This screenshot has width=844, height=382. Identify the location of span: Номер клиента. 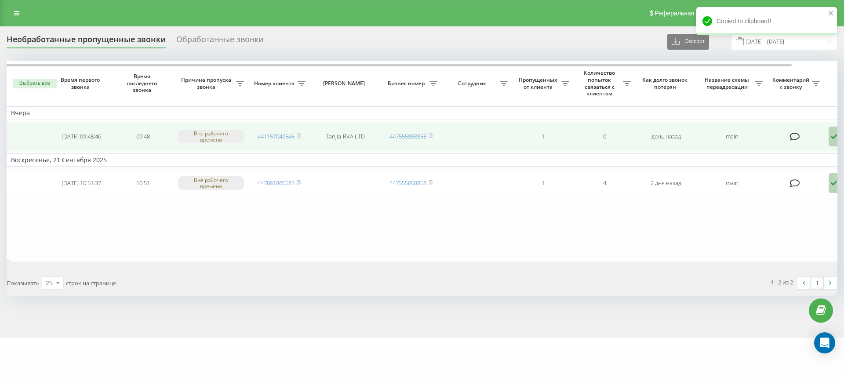
(275, 84).